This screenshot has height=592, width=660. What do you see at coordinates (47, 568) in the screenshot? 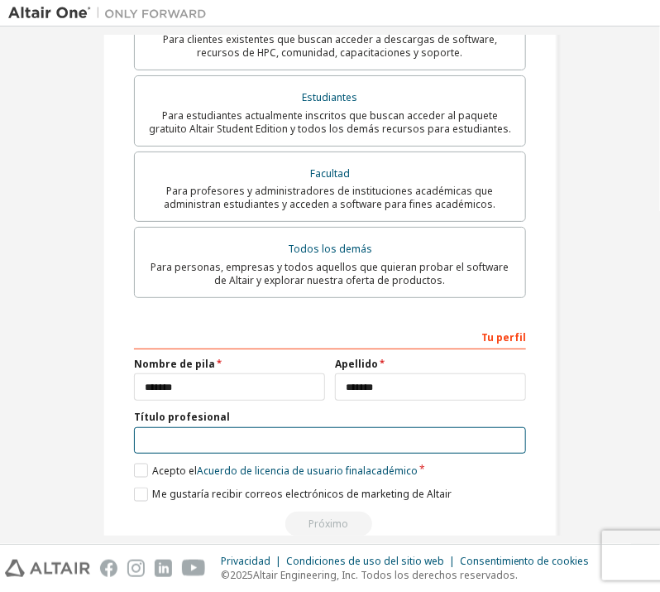
I see `img: altair_logo.svg` at bounding box center [47, 568].